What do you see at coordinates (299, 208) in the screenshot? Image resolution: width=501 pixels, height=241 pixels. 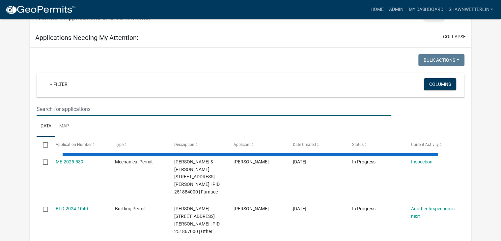 I see `span: 04/30/2024` at bounding box center [299, 208].